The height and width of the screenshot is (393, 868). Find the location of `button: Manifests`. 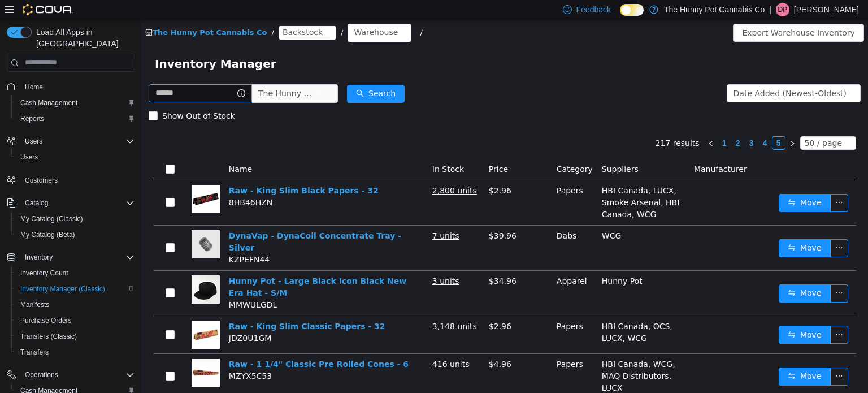

button: Manifests is located at coordinates (75, 305).